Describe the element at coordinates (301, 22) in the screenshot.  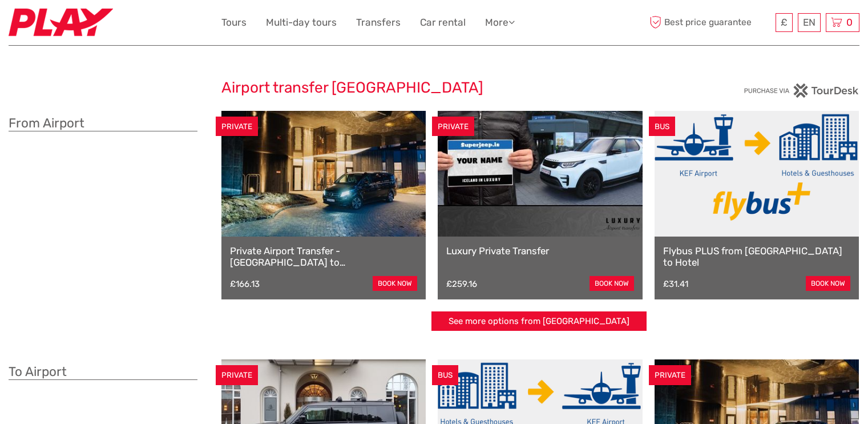
I see `a: Multi-day tours` at that location.